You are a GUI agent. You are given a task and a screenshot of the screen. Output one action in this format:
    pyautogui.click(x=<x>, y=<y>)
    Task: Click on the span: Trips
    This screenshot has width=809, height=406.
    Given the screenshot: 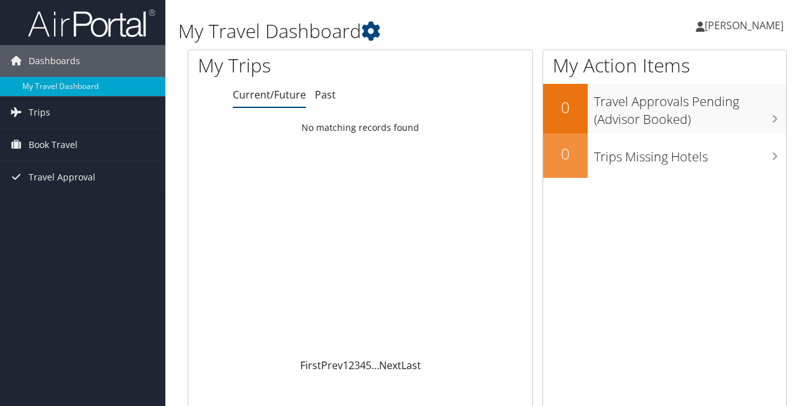 What is the action you would take?
    pyautogui.click(x=39, y=113)
    